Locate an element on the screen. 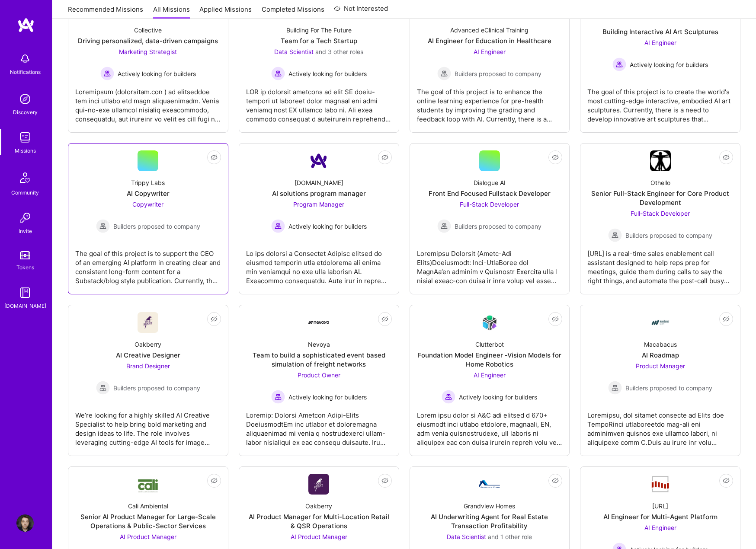 This screenshot has height=549, width=756. a: Completed Missions is located at coordinates (293, 12).